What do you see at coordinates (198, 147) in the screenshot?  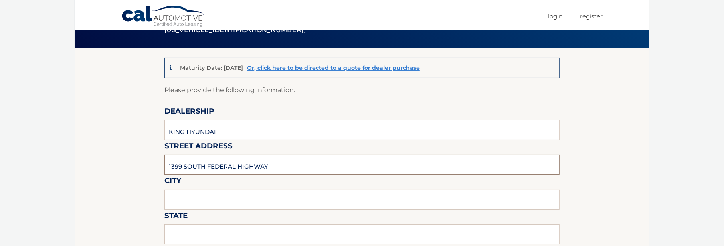 I see `label: Street Address` at bounding box center [198, 147].